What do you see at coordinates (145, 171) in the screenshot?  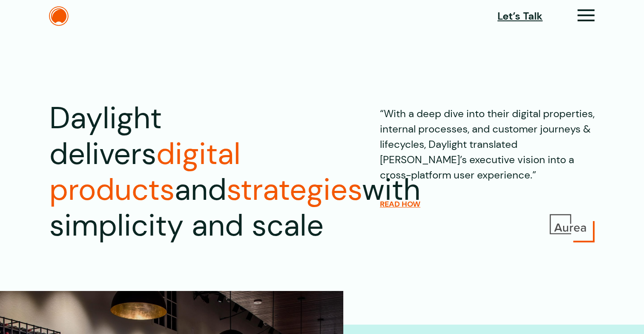 I see `span: digital products` at bounding box center [145, 171].